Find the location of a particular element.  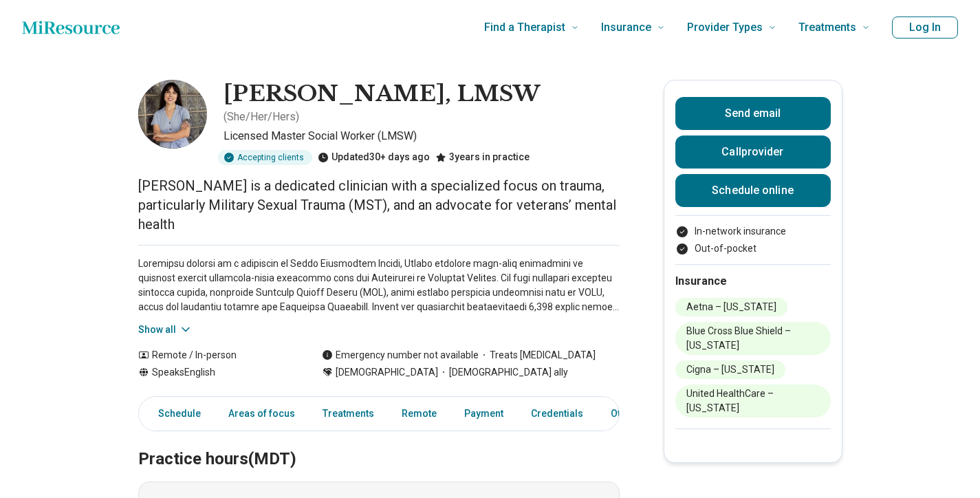

h2: Insurance is located at coordinates (753, 281).